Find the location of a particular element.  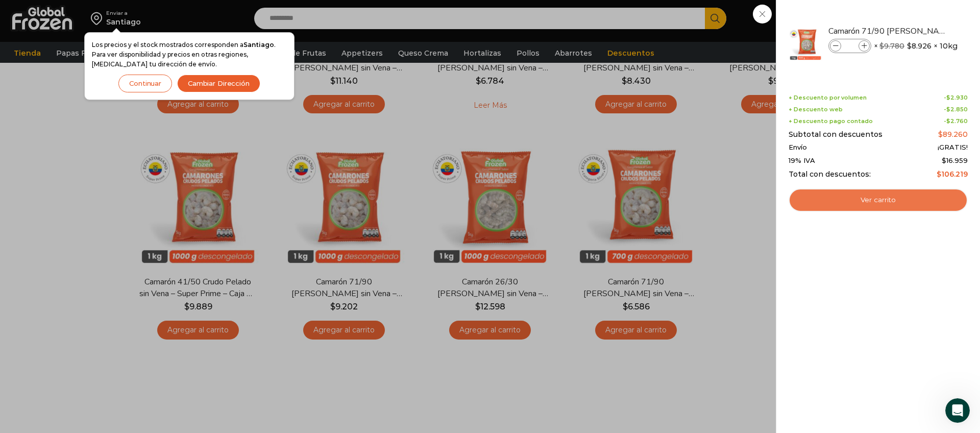

span: + Descuento web is located at coordinates (816, 109).